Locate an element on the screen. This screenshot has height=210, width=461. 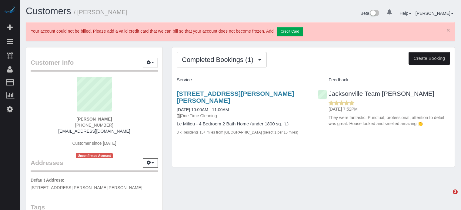
a: Help is located at coordinates (405, 13).